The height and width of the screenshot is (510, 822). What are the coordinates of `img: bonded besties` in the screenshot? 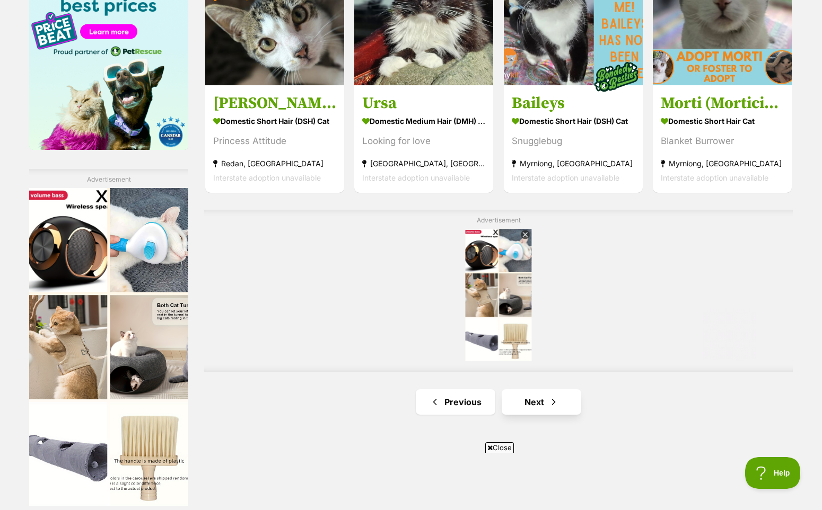 It's located at (616, 77).